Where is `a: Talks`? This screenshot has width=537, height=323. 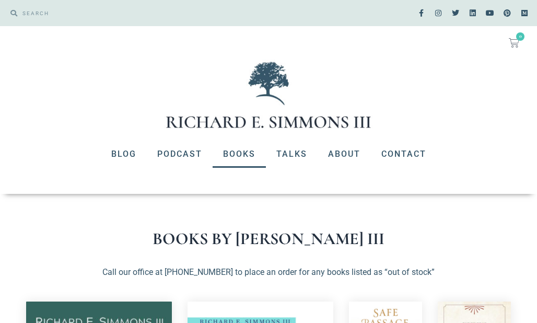 a: Talks is located at coordinates (292, 154).